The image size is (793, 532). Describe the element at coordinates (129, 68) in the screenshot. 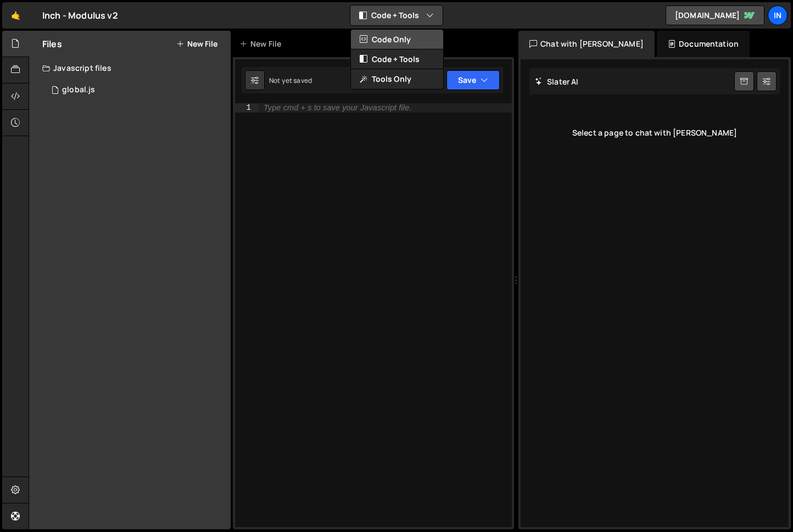

I see `div: Javascript files` at that location.